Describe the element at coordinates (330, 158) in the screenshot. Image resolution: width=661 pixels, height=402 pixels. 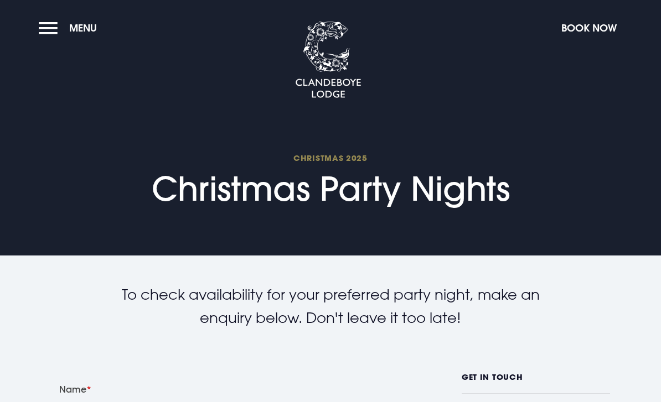
I see `span: Christmas 2025` at that location.